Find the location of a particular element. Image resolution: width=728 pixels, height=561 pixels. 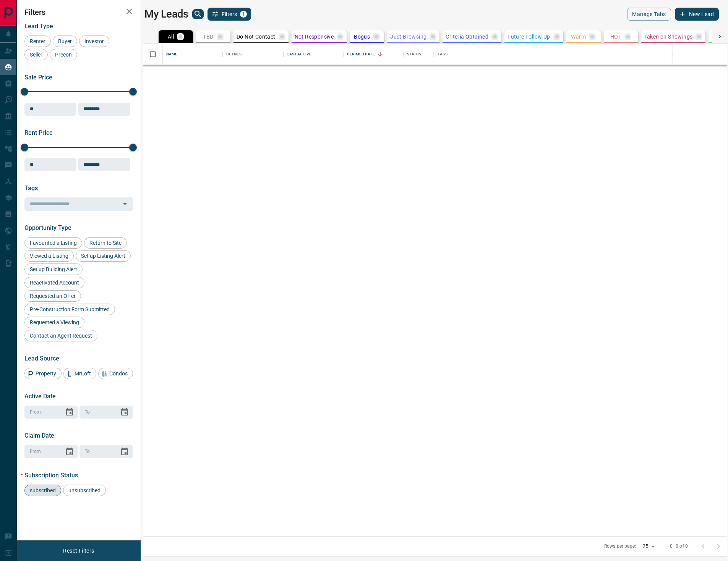

h1: My Leads is located at coordinates (167, 14).